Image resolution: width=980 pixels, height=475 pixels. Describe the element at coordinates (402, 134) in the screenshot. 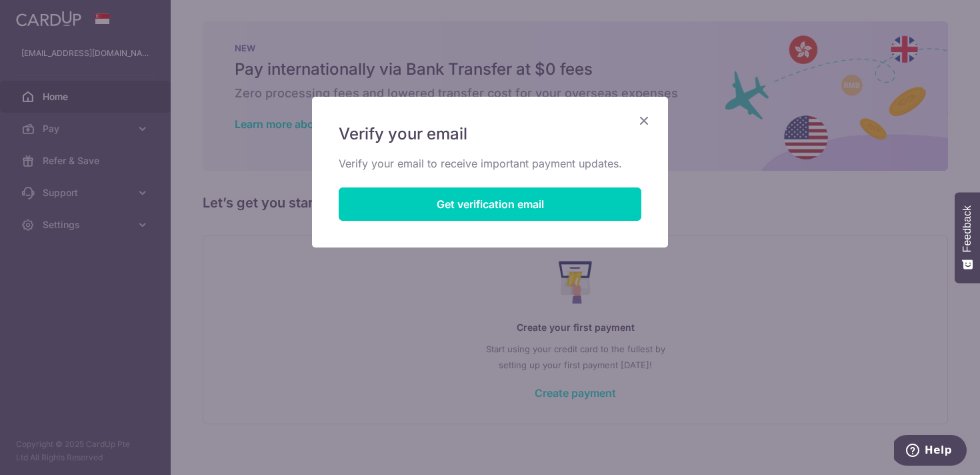

I see `span: Verify your email` at that location.